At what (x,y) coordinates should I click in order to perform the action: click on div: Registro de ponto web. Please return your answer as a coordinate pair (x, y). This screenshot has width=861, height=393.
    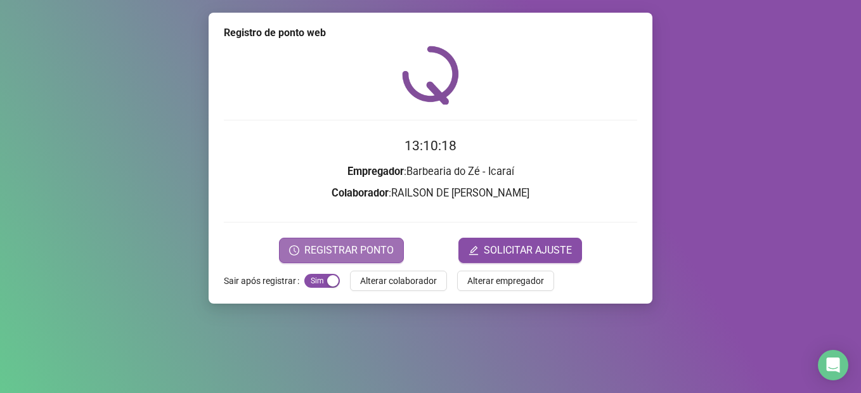
    Looking at the image, I should click on (431, 33).